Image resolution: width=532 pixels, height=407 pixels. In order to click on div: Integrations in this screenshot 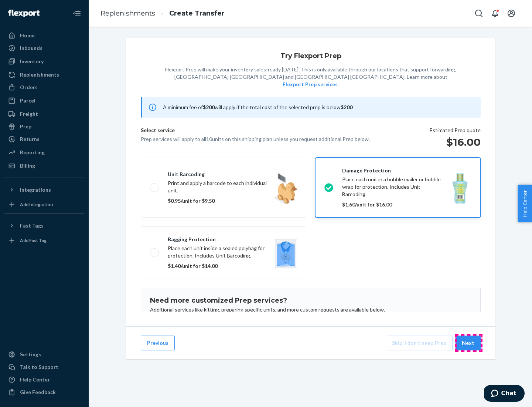, I will do `click(36, 190)`.